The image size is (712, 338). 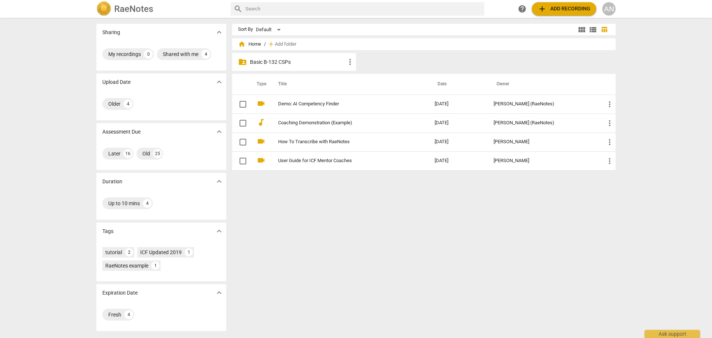 What do you see at coordinates (609, 9) in the screenshot?
I see `div: AN` at bounding box center [609, 9].